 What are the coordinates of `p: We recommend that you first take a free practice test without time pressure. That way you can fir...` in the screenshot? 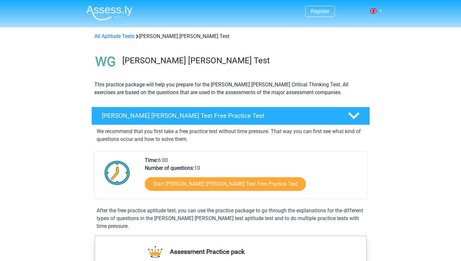 It's located at (231, 136).